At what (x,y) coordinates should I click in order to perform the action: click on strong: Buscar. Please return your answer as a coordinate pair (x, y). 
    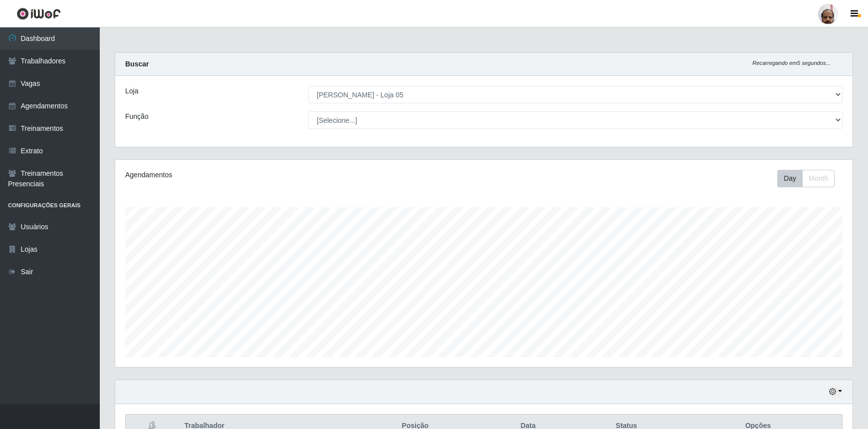
    Looking at the image, I should click on (136, 64).